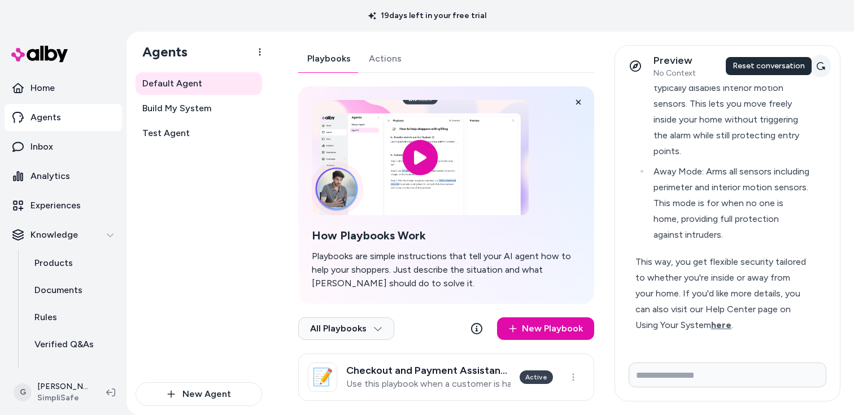 The image size is (854, 415). What do you see at coordinates (63, 118) in the screenshot?
I see `a: Agents` at bounding box center [63, 118].